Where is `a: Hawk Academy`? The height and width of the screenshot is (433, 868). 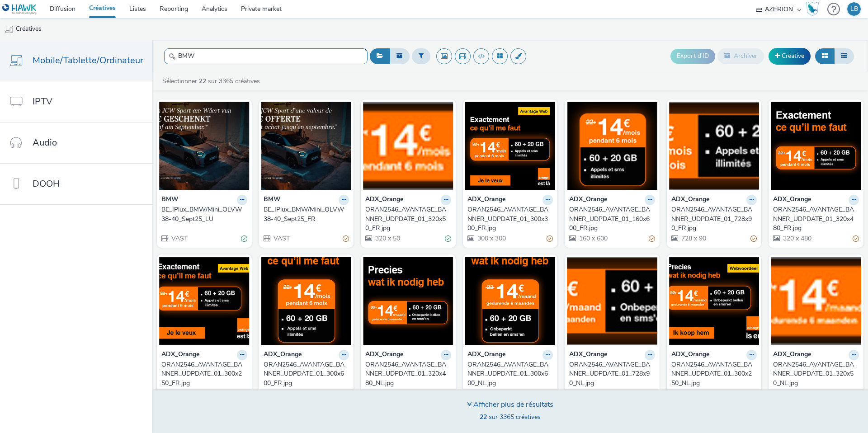
a: Hawk Academy is located at coordinates (814, 9).